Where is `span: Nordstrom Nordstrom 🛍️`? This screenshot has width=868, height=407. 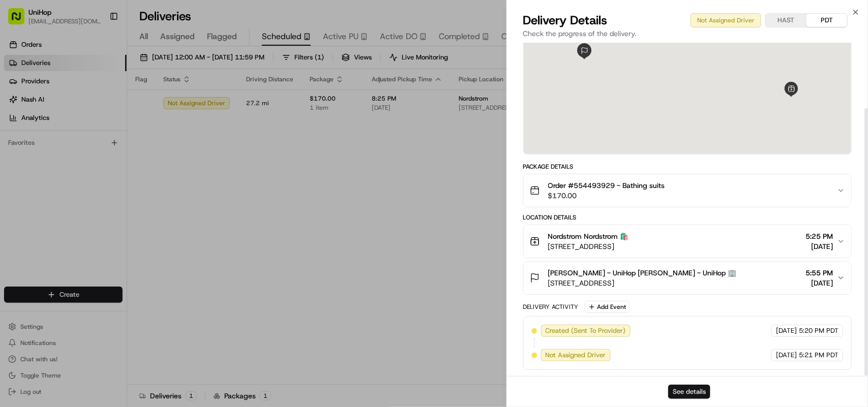 span: Nordstrom Nordstrom 🛍️ is located at coordinates (588, 237).